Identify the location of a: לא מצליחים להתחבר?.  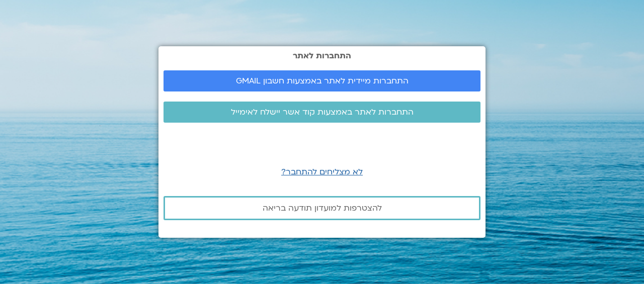
(322, 172).